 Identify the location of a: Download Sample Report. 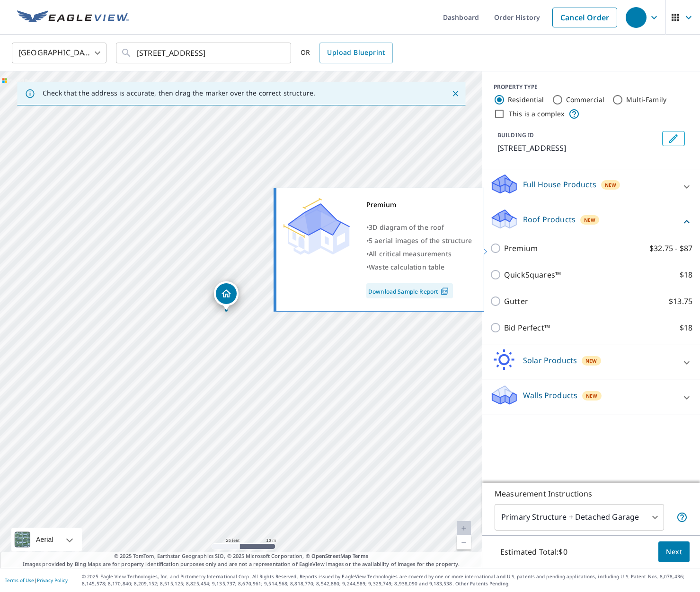
(410, 291).